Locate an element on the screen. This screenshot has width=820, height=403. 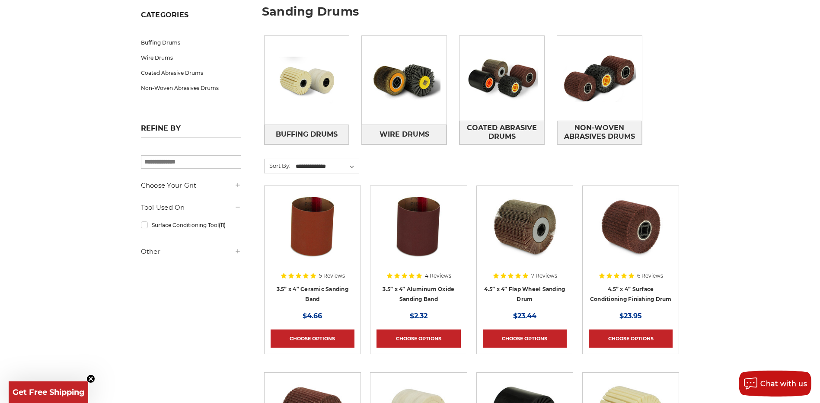
h5: Refine by is located at coordinates (191, 131).